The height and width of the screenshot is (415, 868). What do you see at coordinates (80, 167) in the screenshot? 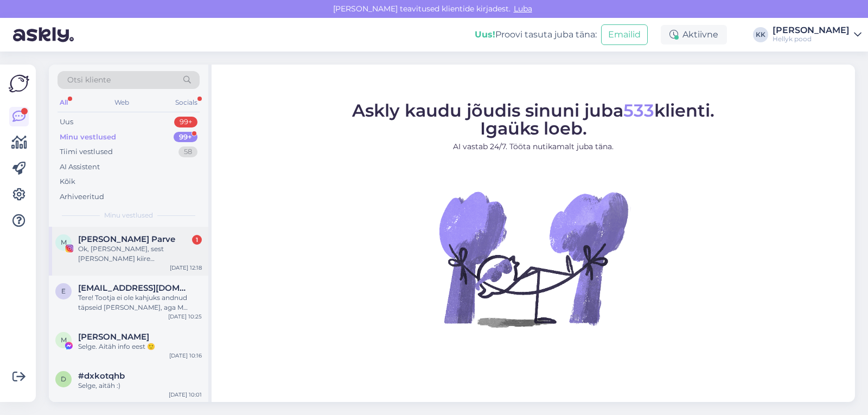
I see `div: AI Assistent` at bounding box center [80, 167].